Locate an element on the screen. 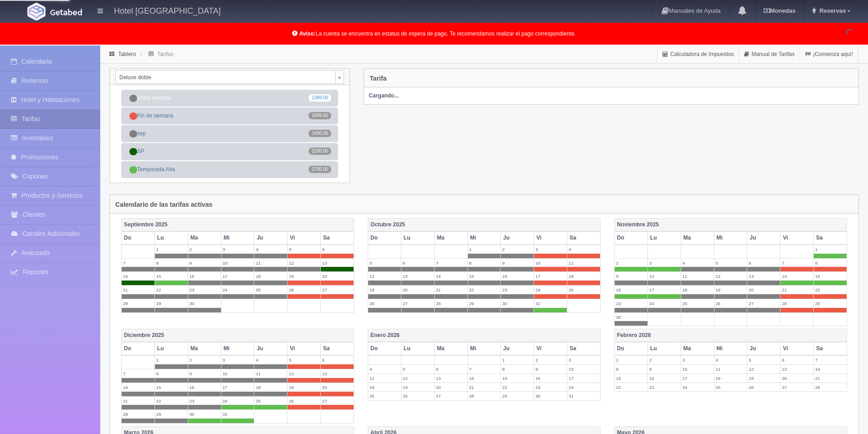 The height and width of the screenshot is (434, 868). label: 24 is located at coordinates (665, 303).